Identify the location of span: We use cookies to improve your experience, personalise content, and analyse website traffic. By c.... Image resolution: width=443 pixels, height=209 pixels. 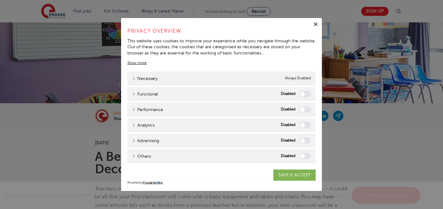
(212, 195).